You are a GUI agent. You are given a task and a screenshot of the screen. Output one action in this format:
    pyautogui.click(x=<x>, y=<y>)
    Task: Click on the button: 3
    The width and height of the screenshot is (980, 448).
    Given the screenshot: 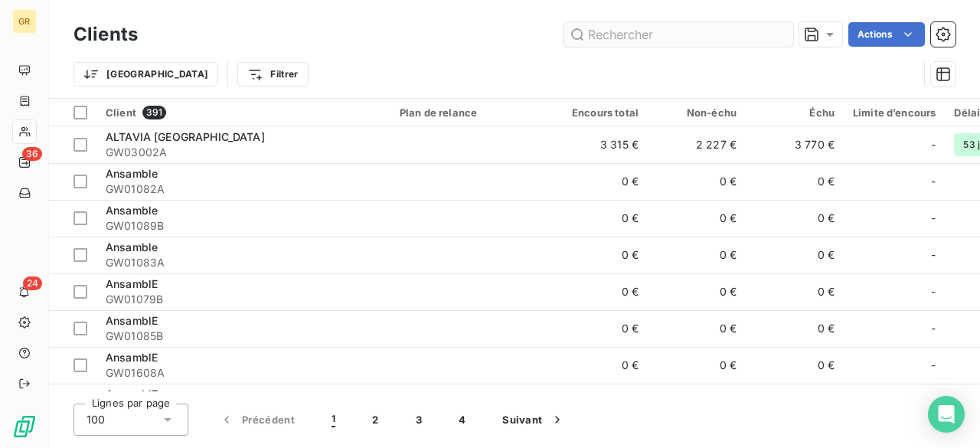 What is the action you would take?
    pyautogui.click(x=419, y=419)
    